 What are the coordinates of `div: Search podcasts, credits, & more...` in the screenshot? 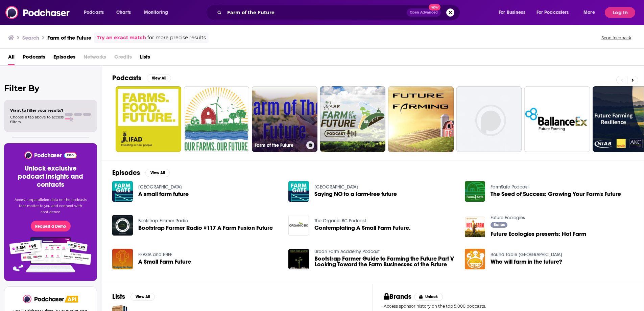 It's located at (339, 13).